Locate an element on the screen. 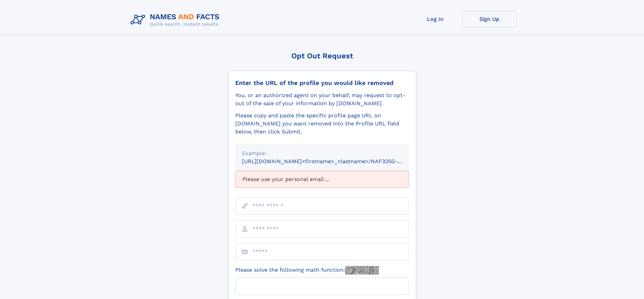  img: Logo Names and Facts is located at coordinates (177, 20).